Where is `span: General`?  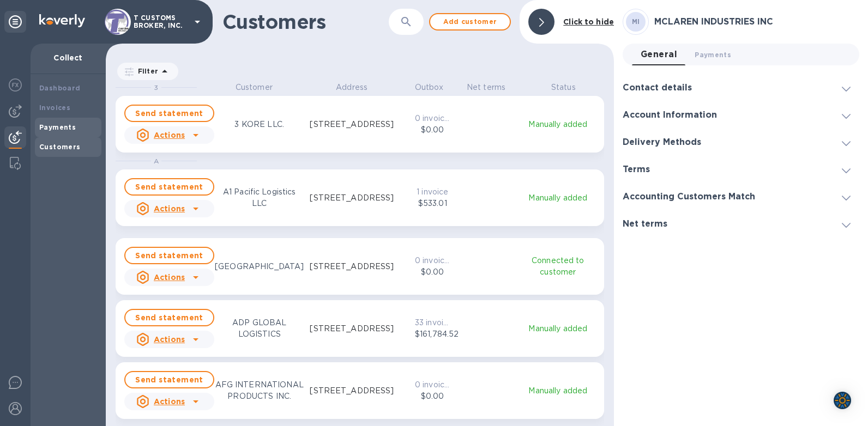 span: General is located at coordinates (658, 54).